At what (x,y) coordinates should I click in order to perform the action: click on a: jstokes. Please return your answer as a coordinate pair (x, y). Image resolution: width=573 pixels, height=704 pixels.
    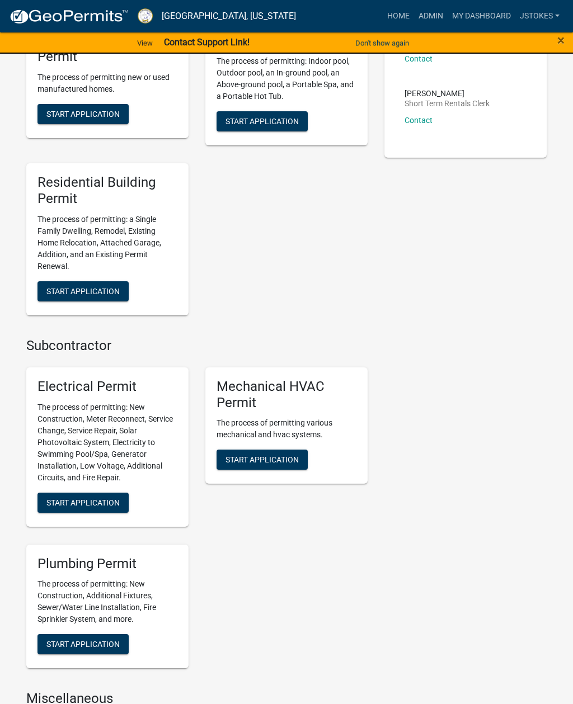
    Looking at the image, I should click on (539, 16).